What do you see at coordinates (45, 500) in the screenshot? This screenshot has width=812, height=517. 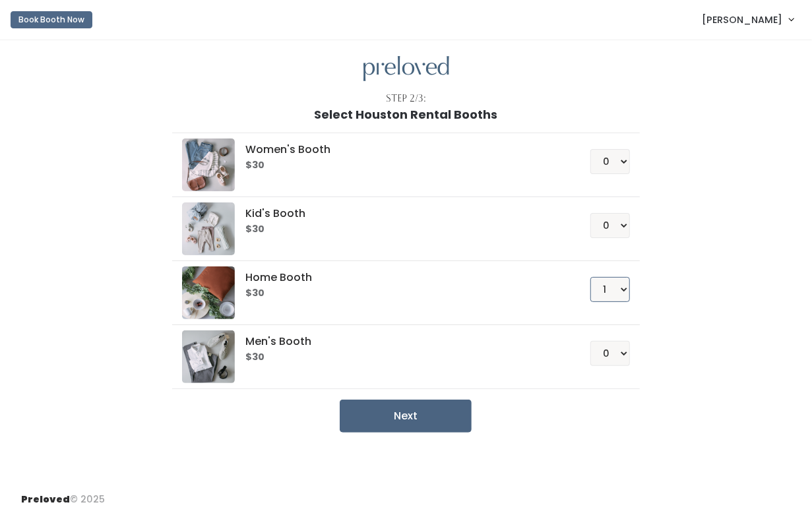 I see `span: Preloved` at bounding box center [45, 500].